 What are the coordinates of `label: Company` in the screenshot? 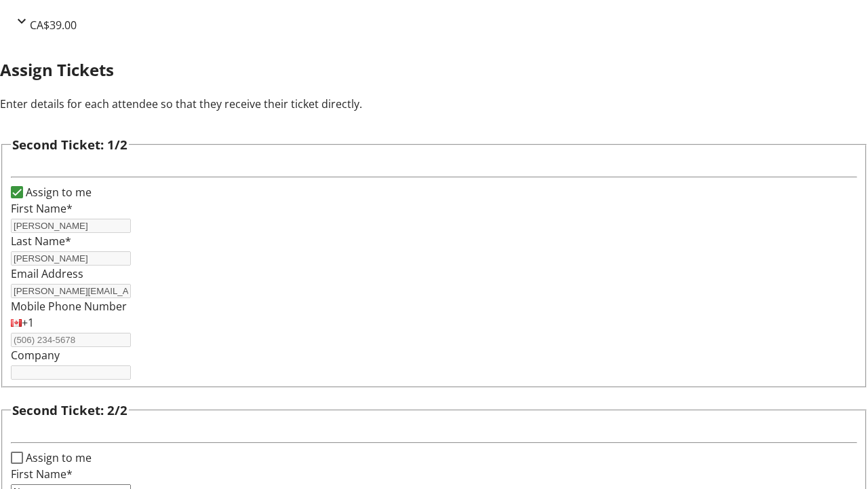 It's located at (35, 355).